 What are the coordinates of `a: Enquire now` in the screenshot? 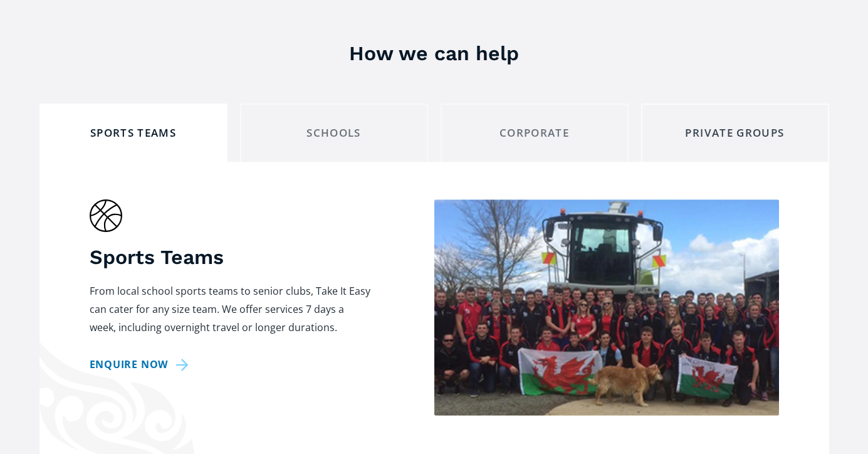 It's located at (142, 364).